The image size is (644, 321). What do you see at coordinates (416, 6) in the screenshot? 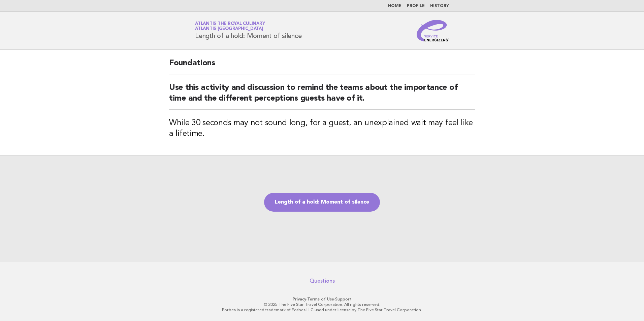
I see `a: Profile` at bounding box center [416, 6].